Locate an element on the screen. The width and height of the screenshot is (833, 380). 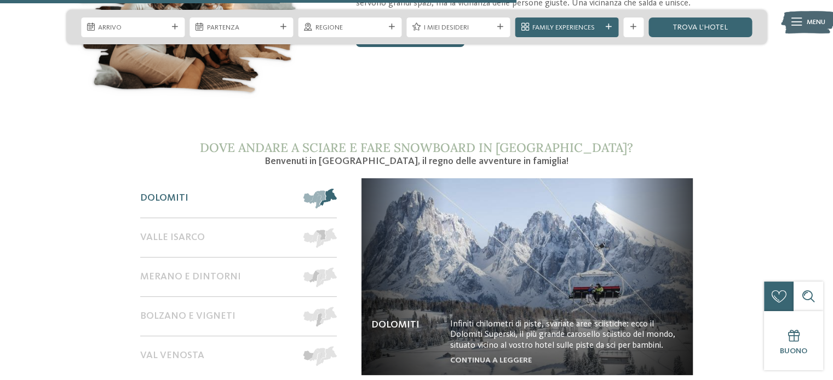
span: Valle Isarco is located at coordinates (172, 238).